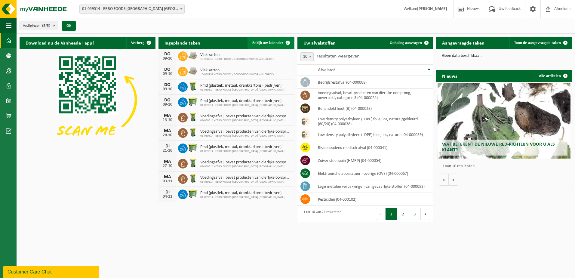 The height and width of the screenshot is (278, 575). What do you see at coordinates (69, 26) in the screenshot?
I see `button: OK` at bounding box center [69, 26].